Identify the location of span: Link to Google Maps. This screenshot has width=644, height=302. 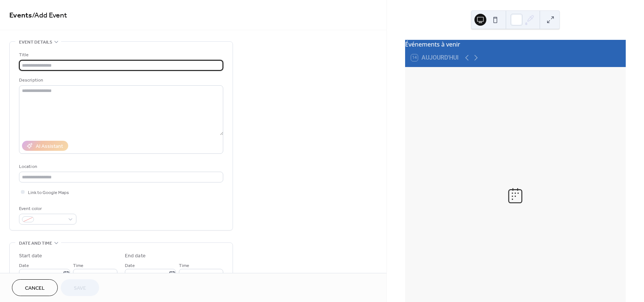
(49, 192).